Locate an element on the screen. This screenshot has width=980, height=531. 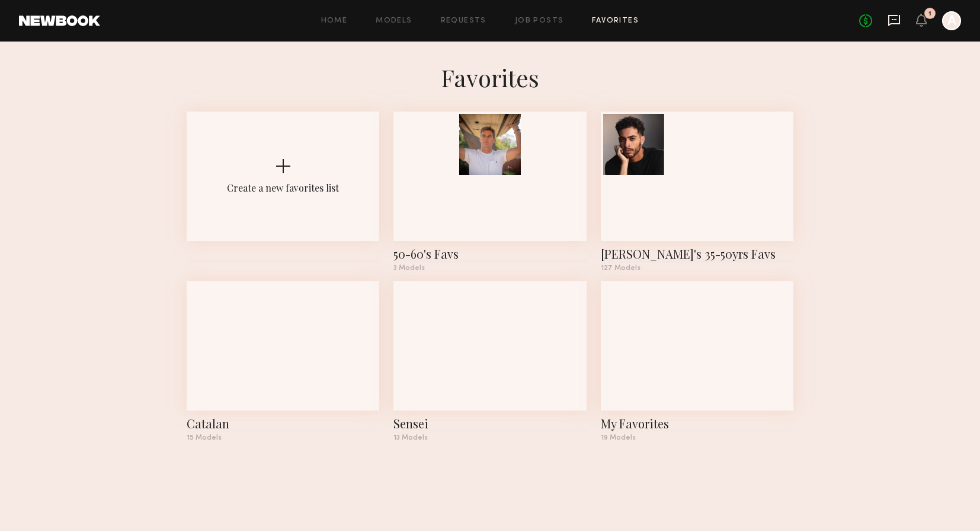
a: My Favorites19 Models is located at coordinates (697, 361).